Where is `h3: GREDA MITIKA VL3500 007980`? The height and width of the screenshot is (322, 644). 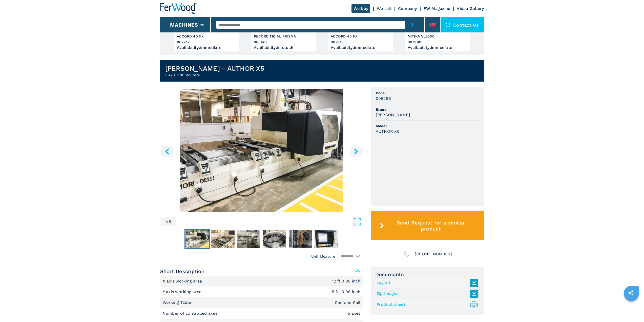
h3: GREDA MITIKA VL3500 007980 is located at coordinates (438, 36).